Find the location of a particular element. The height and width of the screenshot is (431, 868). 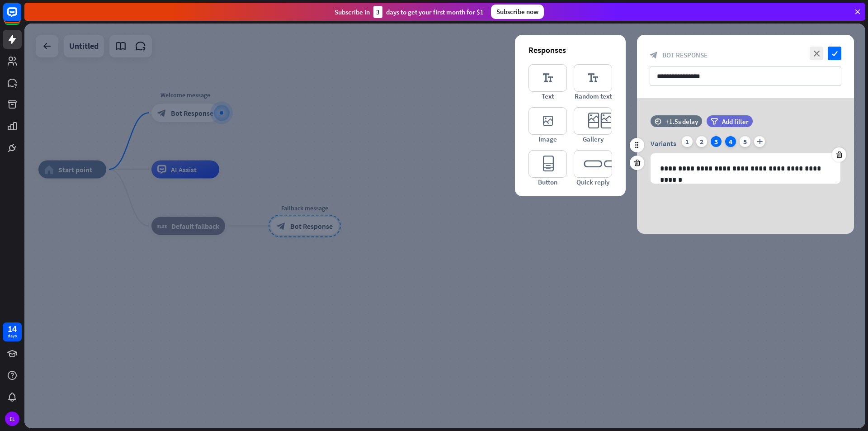

span: Variants is located at coordinates (663, 143).